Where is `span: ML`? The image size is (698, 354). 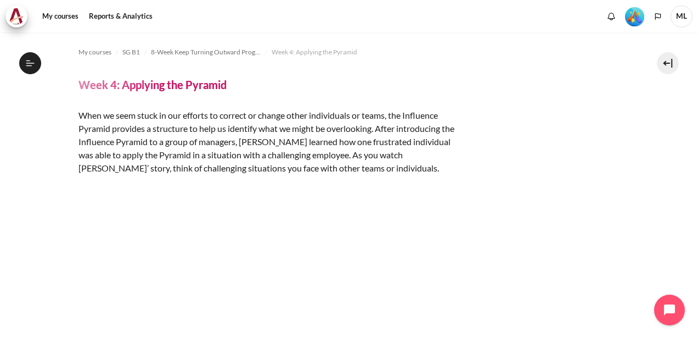
span: ML is located at coordinates (682, 16).